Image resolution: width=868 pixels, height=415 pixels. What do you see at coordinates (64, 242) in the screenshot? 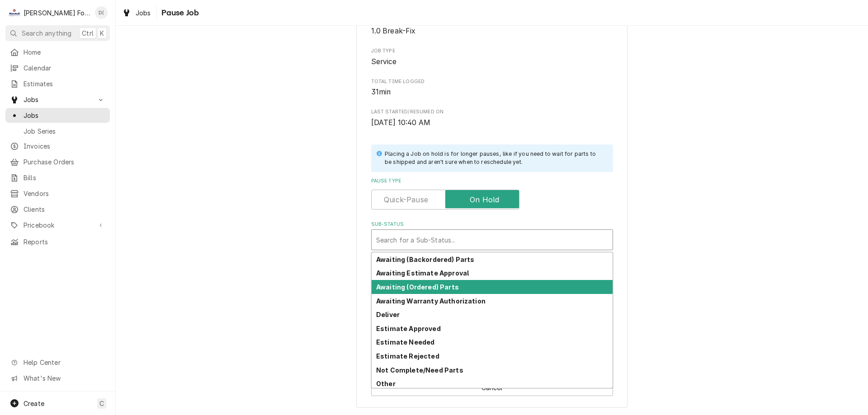
I see `span: Reports` at bounding box center [64, 242].